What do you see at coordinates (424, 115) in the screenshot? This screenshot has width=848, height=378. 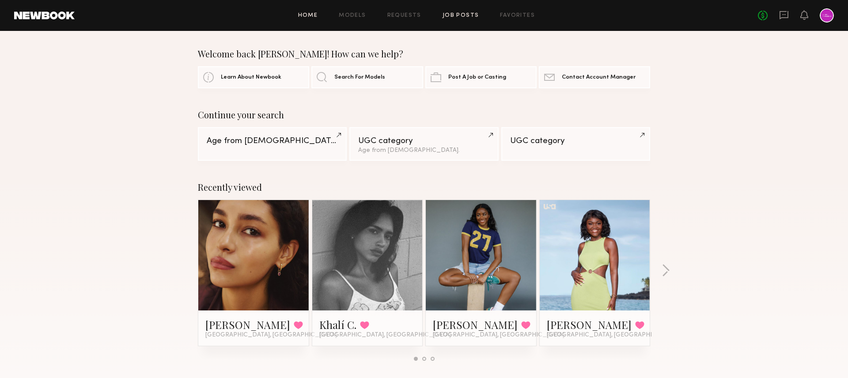 I see `div: Continue your search` at bounding box center [424, 115].